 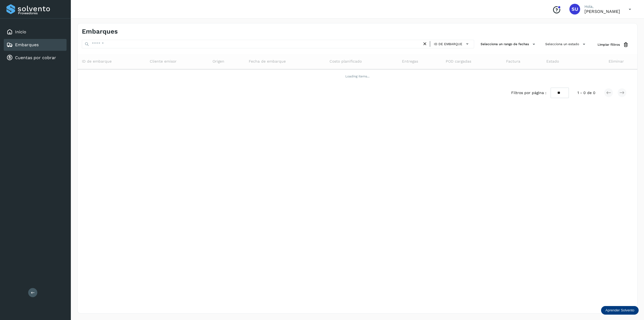 I want to click on p: Hola,, so click(x=602, y=7).